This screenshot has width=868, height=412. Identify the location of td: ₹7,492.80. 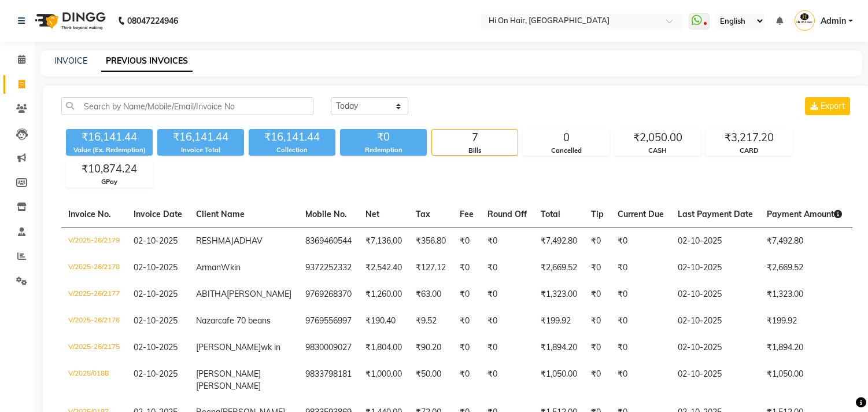
(805, 240).